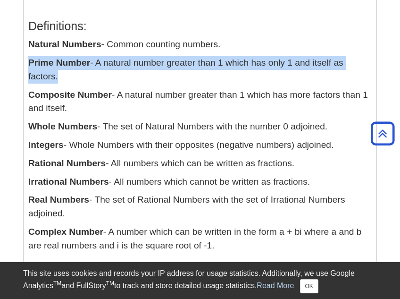 The image size is (400, 299). What do you see at coordinates (200, 207) in the screenshot?
I see `p: - The set of Rational Numbers with the set of Irrational Numbers adjoined.` at bounding box center [200, 207].